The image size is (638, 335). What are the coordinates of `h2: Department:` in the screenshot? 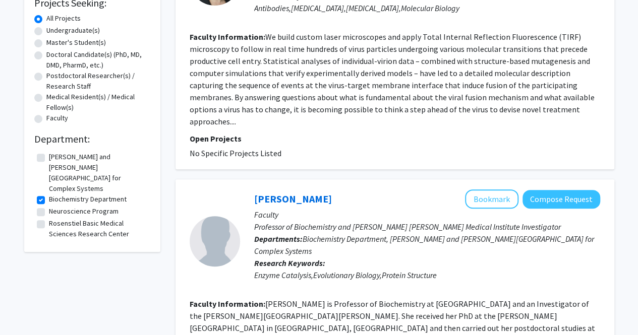 It's located at (92, 139).